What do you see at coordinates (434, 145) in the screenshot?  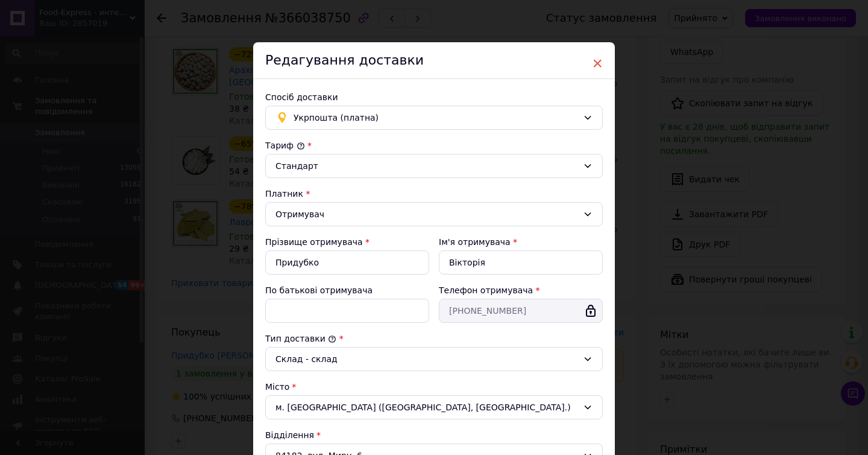 I see `div: Тариф` at bounding box center [434, 145].